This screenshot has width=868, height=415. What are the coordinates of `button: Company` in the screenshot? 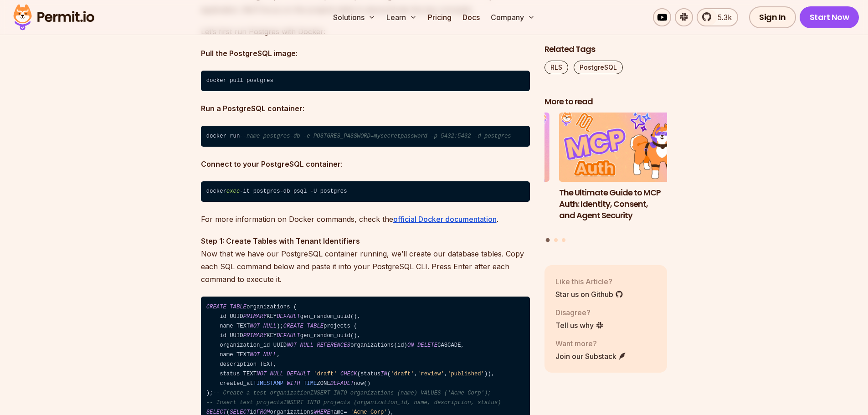 It's located at (513, 17).